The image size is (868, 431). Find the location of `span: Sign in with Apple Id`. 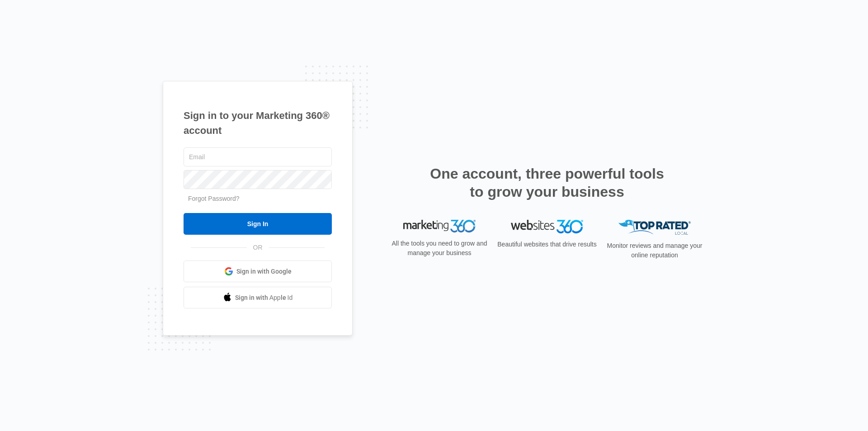

span: Sign in with Apple Id is located at coordinates (264, 297).